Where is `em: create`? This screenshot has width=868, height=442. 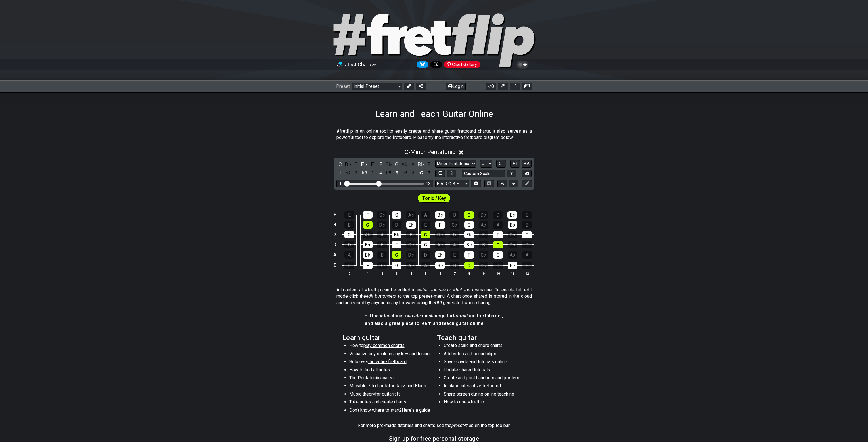
em: create is located at coordinates (414, 316).